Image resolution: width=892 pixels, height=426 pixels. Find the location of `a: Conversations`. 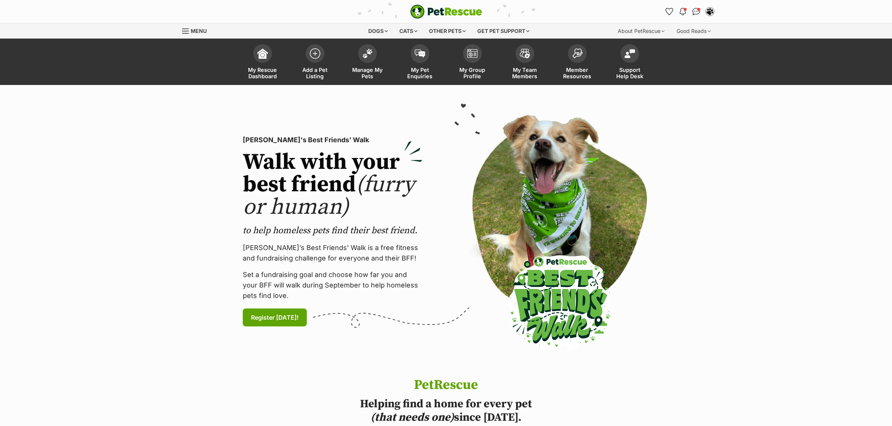

a: Conversations is located at coordinates (697, 12).